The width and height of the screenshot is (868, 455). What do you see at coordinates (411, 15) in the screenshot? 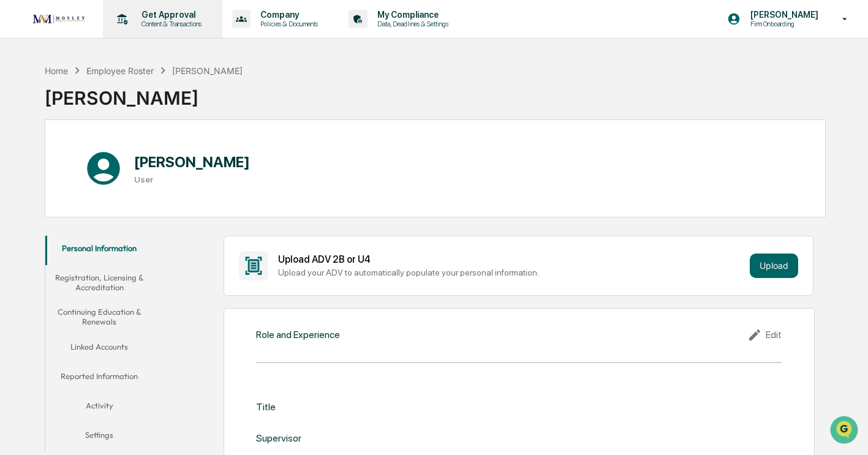
I see `p: My Compliance` at bounding box center [411, 15].